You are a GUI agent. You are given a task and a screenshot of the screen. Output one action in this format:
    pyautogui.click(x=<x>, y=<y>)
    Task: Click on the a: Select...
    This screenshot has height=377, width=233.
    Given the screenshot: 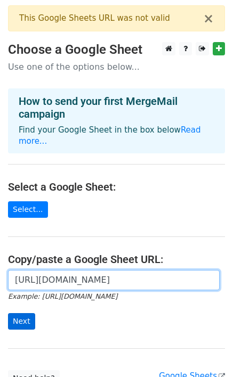 What is the action you would take?
    pyautogui.click(x=28, y=209)
    